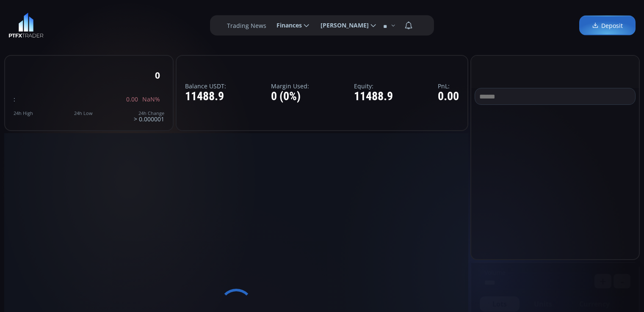 Image resolution: width=644 pixels, height=312 pixels. What do you see at coordinates (157, 75) in the screenshot?
I see `div: 0` at bounding box center [157, 75].